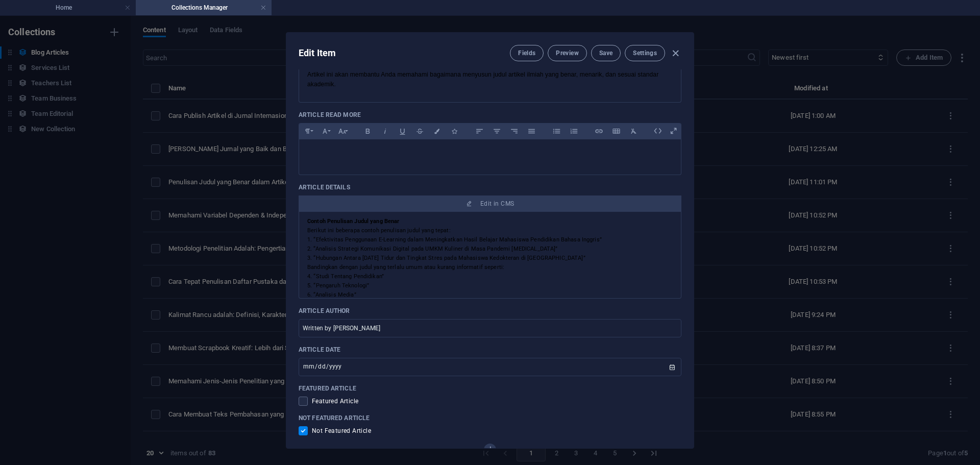  I want to click on button: Insert Table, so click(616, 131).